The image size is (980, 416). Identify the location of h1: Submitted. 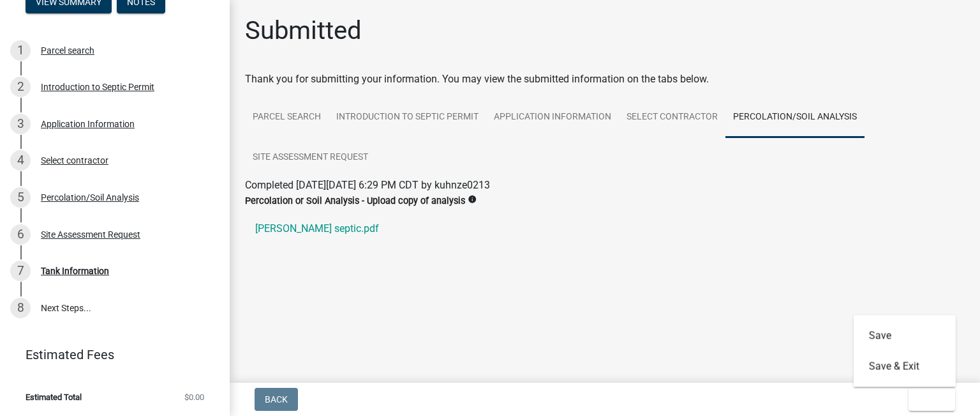
(303, 30).